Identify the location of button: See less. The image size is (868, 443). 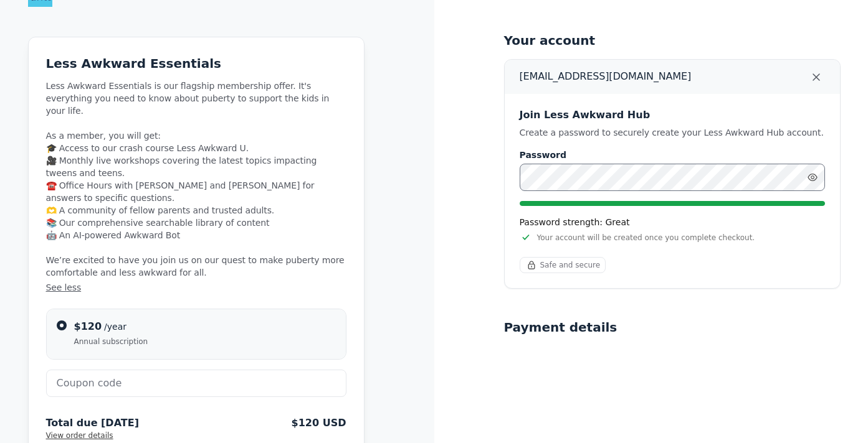
(197, 288).